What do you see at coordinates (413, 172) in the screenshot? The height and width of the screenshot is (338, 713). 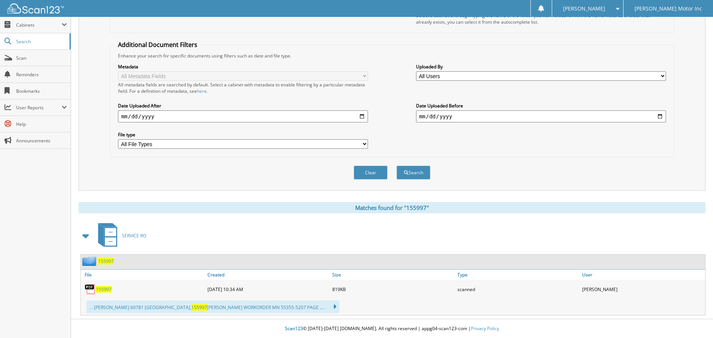 I see `button: Search` at bounding box center [413, 172].